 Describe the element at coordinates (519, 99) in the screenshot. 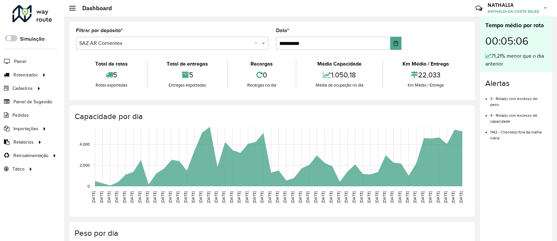

I see `li: 3 - Rota(s) com excesso de peso` at that location.